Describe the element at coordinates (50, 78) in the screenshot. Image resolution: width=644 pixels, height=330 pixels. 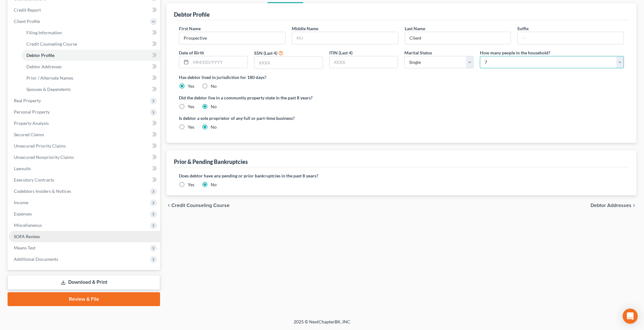
I see `span: Prior / Alternate Names` at that location.